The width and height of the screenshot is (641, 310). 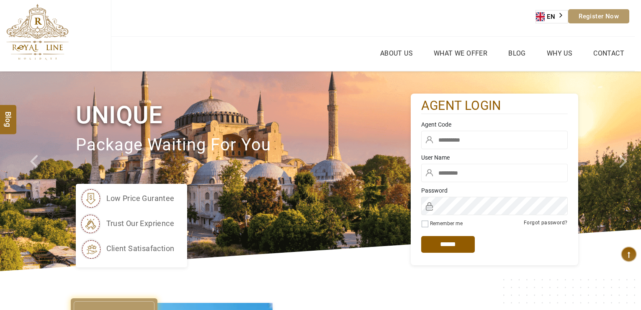 I want to click on a: EN, so click(x=551, y=17).